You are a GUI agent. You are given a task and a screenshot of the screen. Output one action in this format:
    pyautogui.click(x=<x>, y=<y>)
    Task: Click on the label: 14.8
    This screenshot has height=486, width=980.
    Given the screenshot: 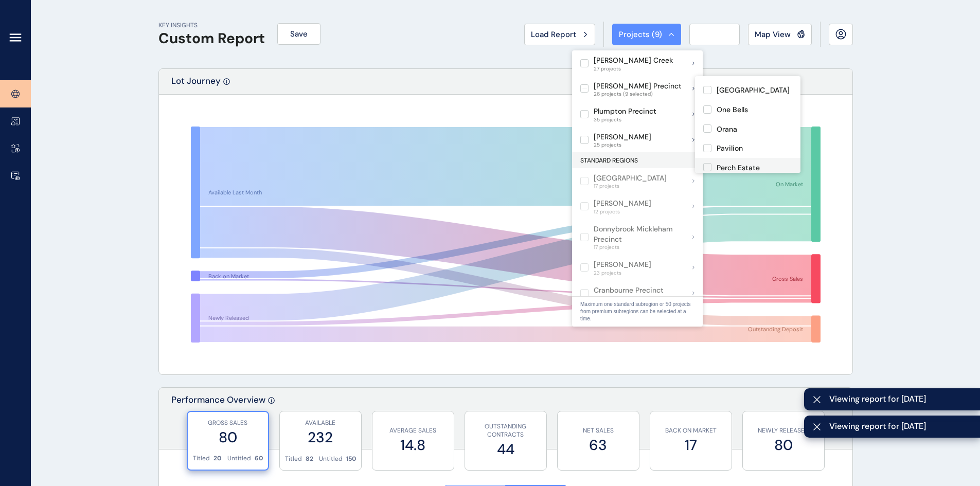 What is the action you would take?
    pyautogui.click(x=413, y=445)
    